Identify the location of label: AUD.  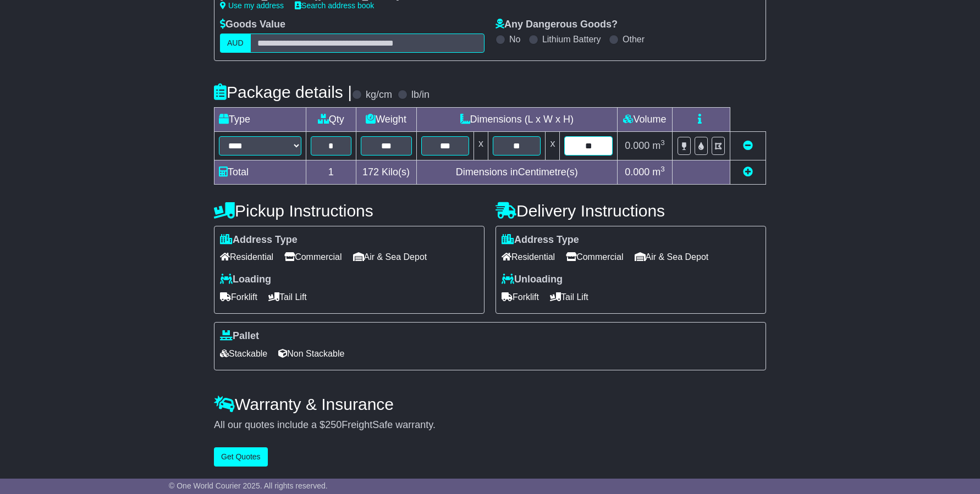
(236, 43).